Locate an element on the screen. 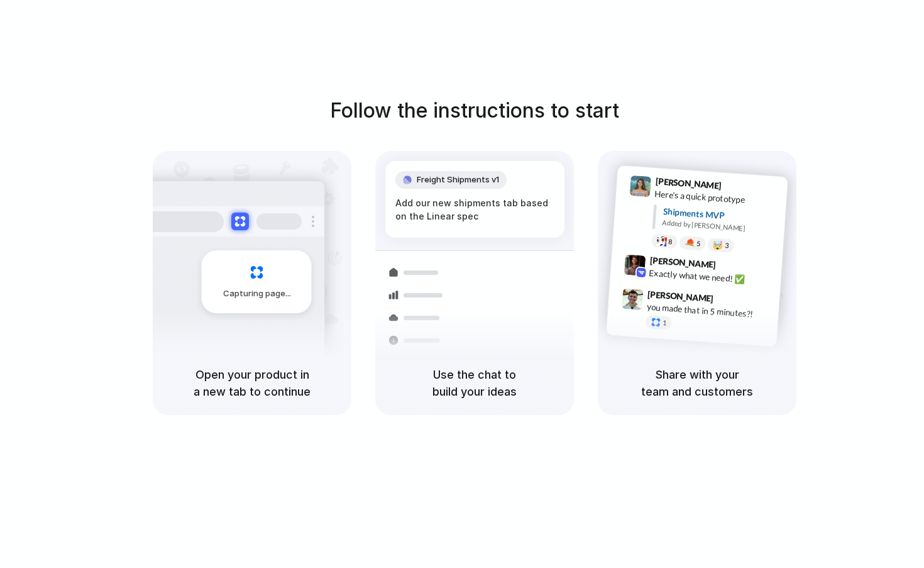 The height and width of the screenshot is (568, 924). span: Capturing page is located at coordinates (258, 294).